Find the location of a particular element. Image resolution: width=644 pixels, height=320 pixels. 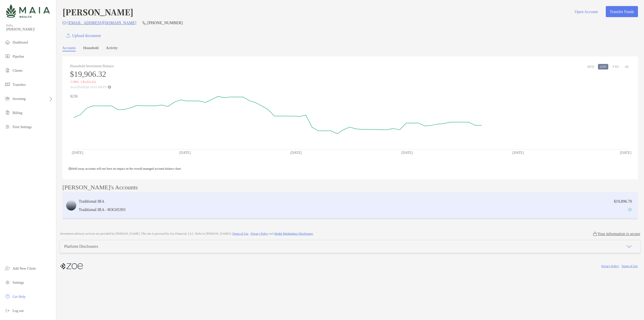

a: Household is located at coordinates (91, 49).